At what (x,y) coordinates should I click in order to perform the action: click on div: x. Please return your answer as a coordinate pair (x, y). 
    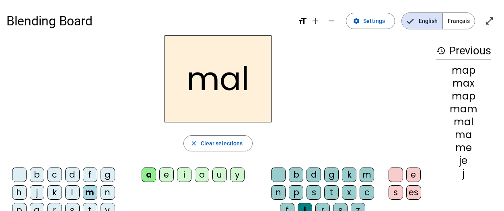
    Looking at the image, I should click on (349, 192).